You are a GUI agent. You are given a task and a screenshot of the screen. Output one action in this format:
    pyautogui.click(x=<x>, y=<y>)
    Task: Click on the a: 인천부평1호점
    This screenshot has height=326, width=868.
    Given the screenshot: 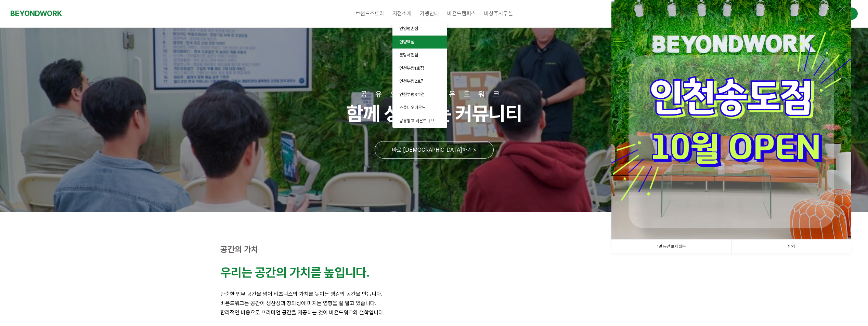 What is the action you would take?
    pyautogui.click(x=420, y=68)
    